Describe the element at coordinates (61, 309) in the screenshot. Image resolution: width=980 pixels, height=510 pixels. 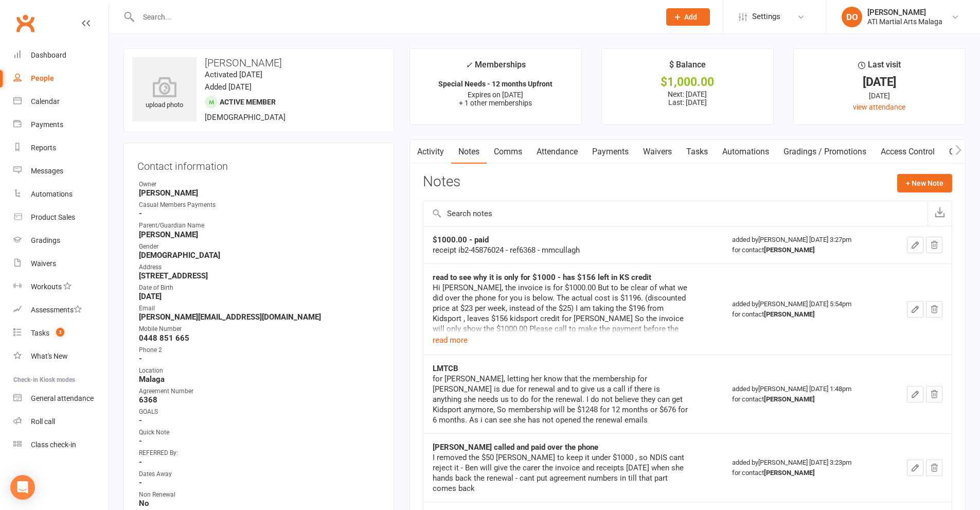
I see `a: Assessments` at that location.